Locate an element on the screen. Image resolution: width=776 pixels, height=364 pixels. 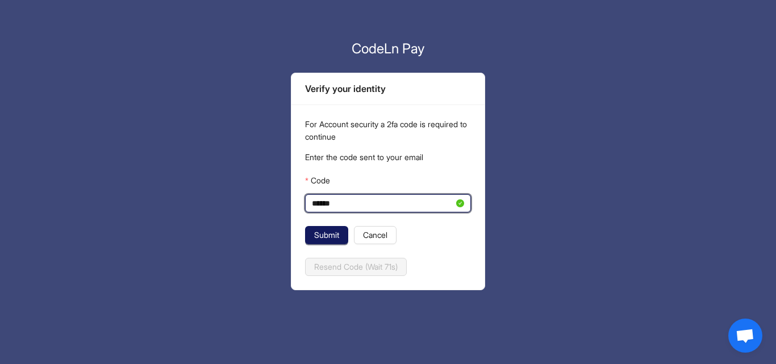
span: Cancel is located at coordinates (375, 235).